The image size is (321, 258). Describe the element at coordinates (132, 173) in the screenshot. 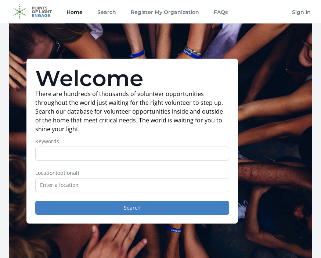

I see `label: Location` at that location.